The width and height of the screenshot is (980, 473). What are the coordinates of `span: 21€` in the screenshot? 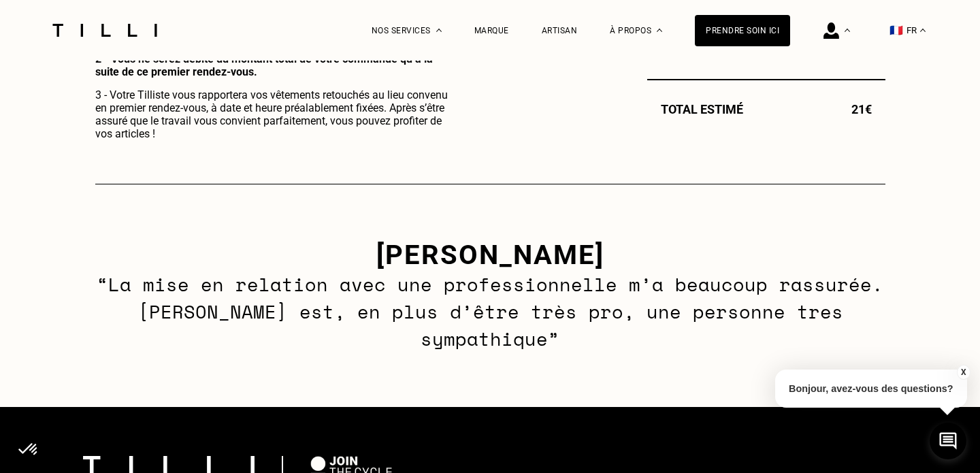 It's located at (861, 109).